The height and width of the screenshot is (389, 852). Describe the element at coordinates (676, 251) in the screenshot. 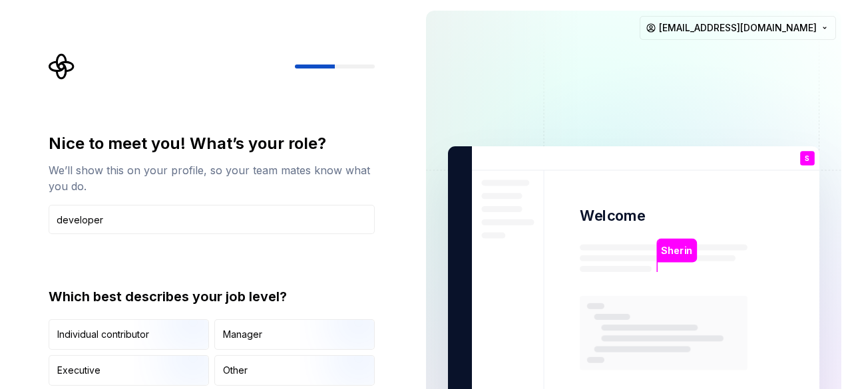

I see `p: Sherin` at that location.